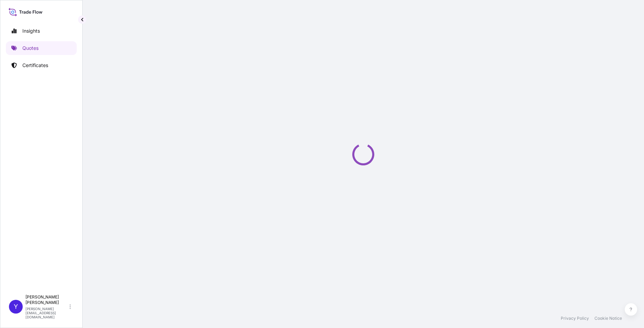  What do you see at coordinates (608, 318) in the screenshot?
I see `a: Cookie Notice` at bounding box center [608, 318].